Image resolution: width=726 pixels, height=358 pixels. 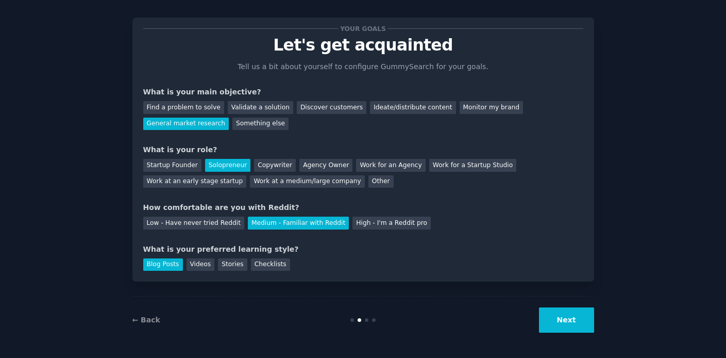 What do you see at coordinates (307, 181) in the screenshot?
I see `div: Work at a medium/large company` at bounding box center [307, 181].